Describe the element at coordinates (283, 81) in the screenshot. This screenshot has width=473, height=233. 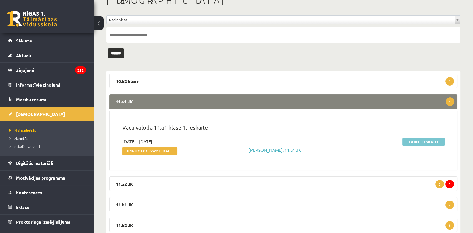
I see `legend: 10.b2 klase` at that location.